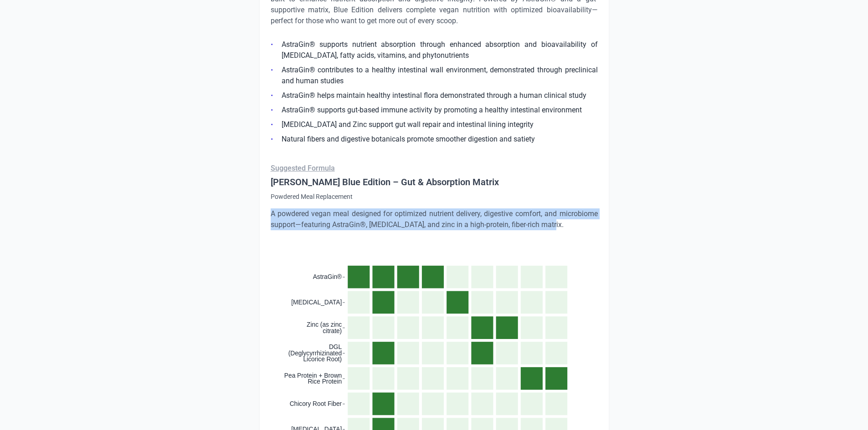  Describe the element at coordinates (434, 139) in the screenshot. I see `li: Natural fibers and digestive botanicals promote smoother digestion and satiety` at that location.